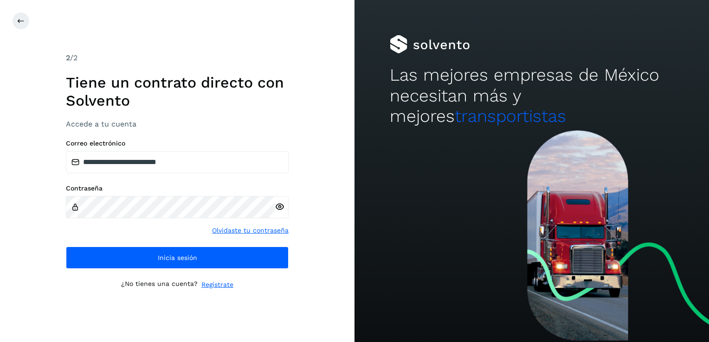  Describe the element at coordinates (177, 188) in the screenshot. I see `label: Contraseña` at that location.